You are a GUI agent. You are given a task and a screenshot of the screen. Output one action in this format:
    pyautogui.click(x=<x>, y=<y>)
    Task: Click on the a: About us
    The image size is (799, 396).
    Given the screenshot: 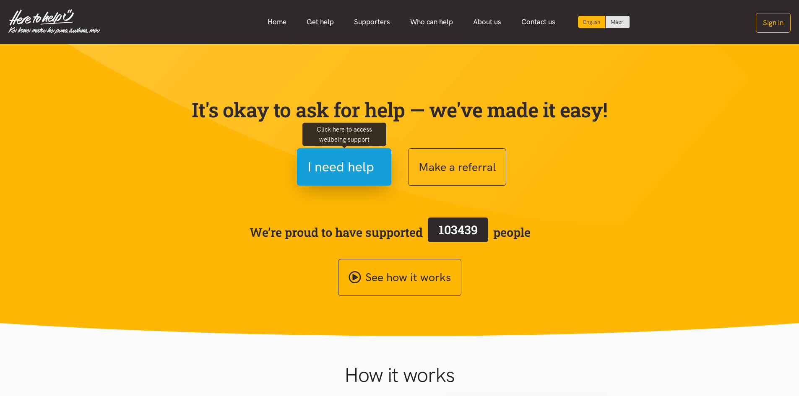 What is the action you would take?
    pyautogui.click(x=487, y=22)
    